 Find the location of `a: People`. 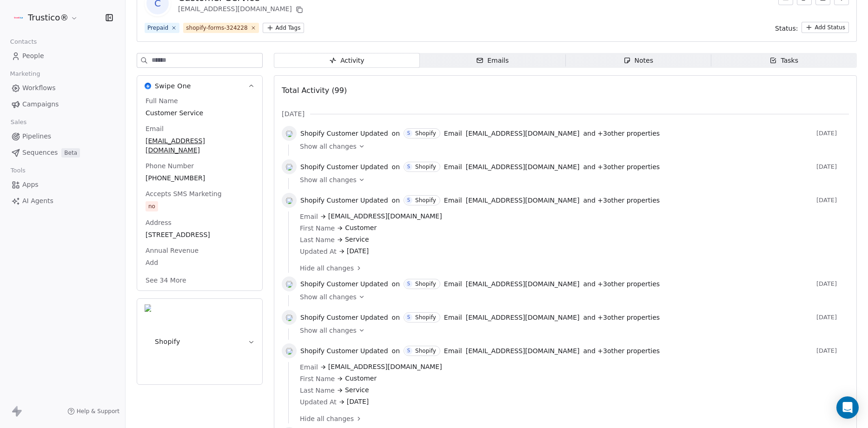

a: People is located at coordinates (62, 56).